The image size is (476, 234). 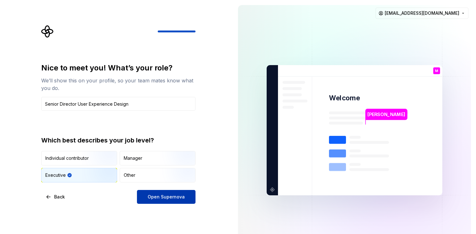 What do you see at coordinates (344, 98) in the screenshot?
I see `p: Welcome` at bounding box center [344, 98].